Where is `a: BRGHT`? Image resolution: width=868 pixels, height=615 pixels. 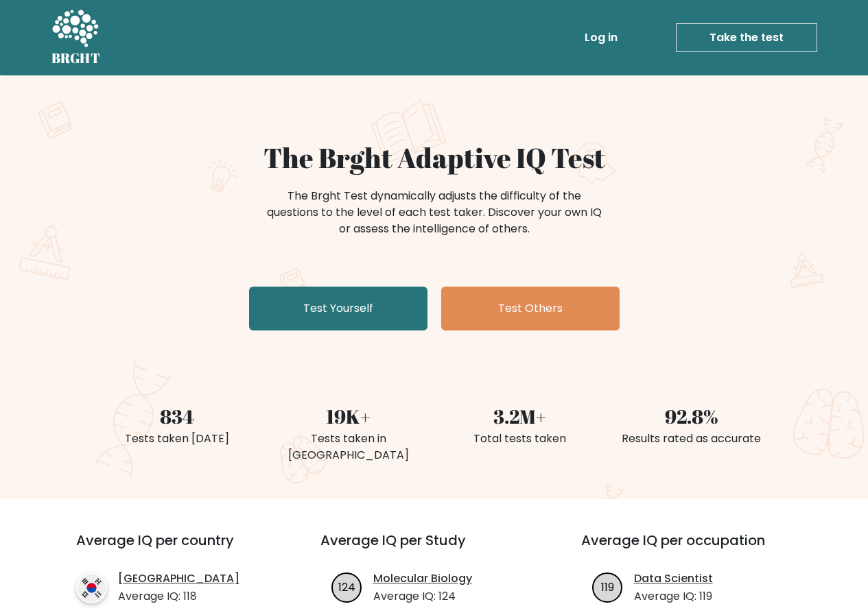
a: BRGHT is located at coordinates (76, 38).